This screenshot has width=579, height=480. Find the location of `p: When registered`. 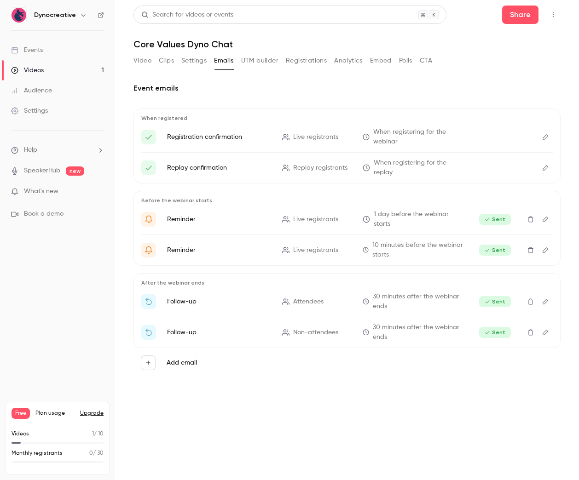

p: When registered is located at coordinates (347, 118).